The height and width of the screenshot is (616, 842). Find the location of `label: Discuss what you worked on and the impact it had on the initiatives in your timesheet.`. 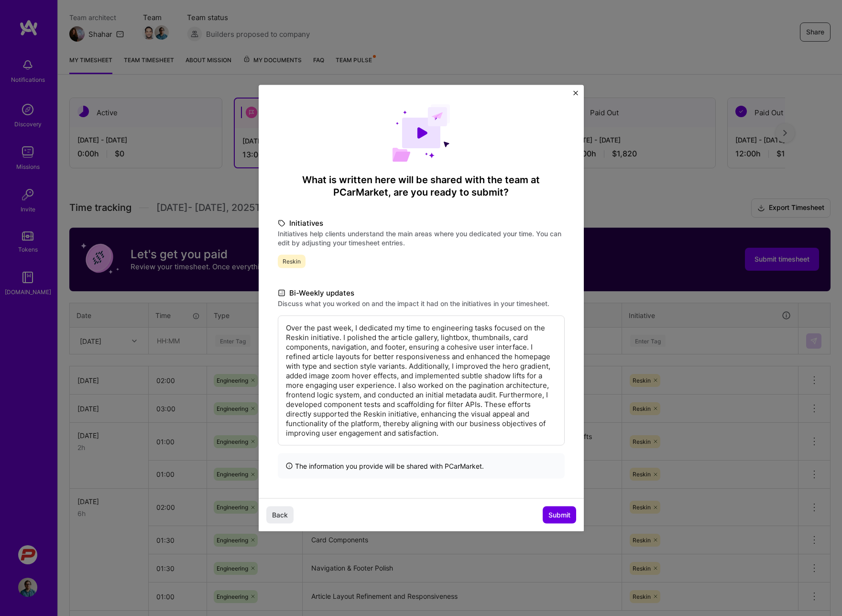

label: Discuss what you worked on and the impact it had on the initiatives in your timesheet. is located at coordinates (421, 303).